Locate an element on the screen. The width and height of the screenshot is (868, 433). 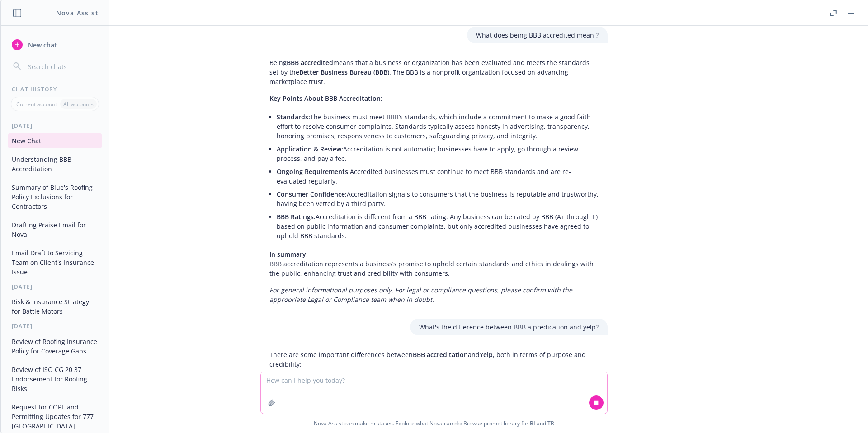
button: Risk & Insurance Strategy for Battle Motors is located at coordinates (54, 306).